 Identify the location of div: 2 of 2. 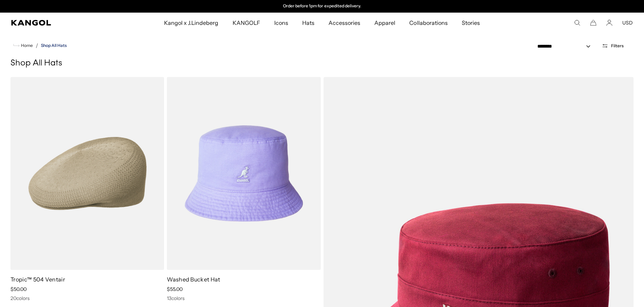
(322, 6).